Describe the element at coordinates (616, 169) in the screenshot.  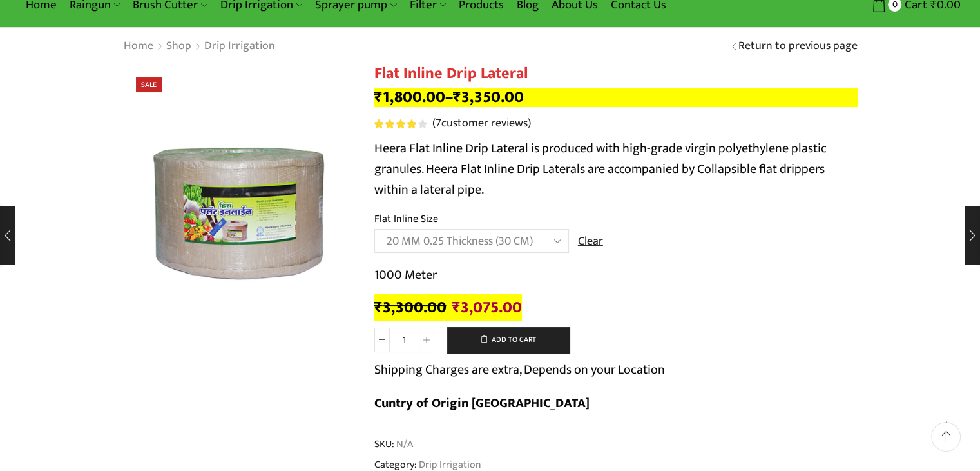
I see `p: Heera Flat Inline Drip Lateral is produced with high-grade virgin polyethylene plastic granules. ...` at that location.